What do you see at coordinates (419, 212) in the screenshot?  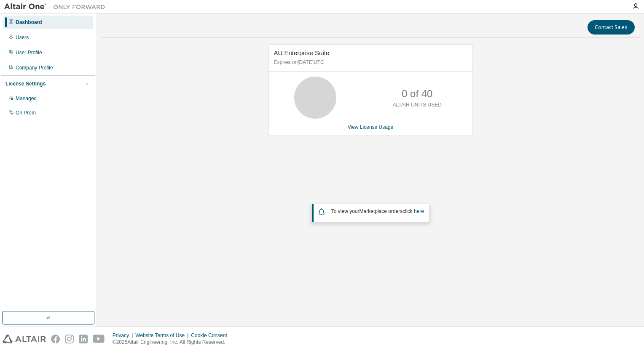 I see `a: here` at bounding box center [419, 212].